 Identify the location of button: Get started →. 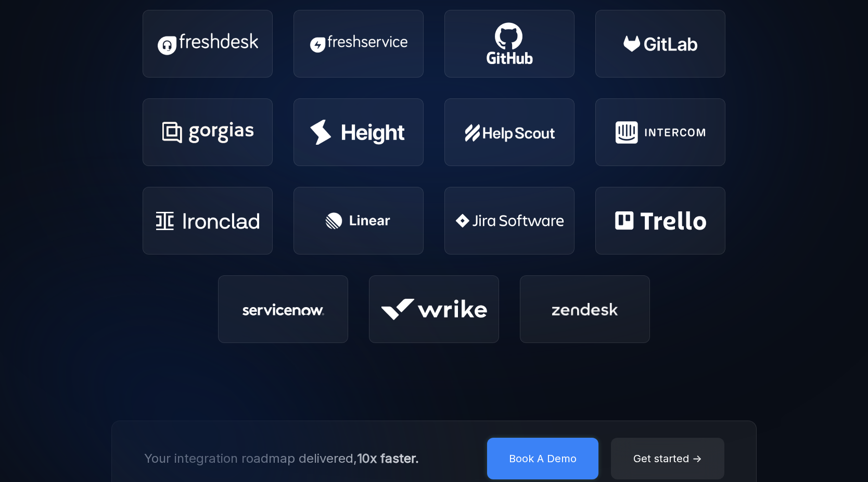
(668, 459).